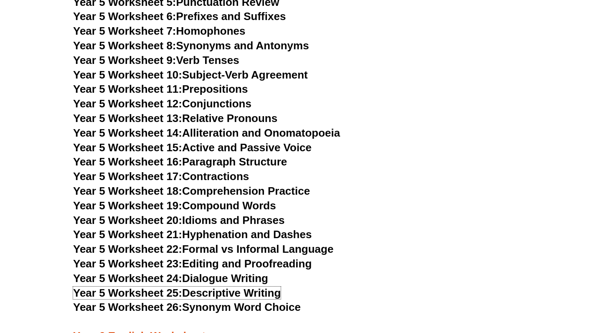  What do you see at coordinates (127, 264) in the screenshot?
I see `span: Year 5 Worksheet 23:` at bounding box center [127, 264].